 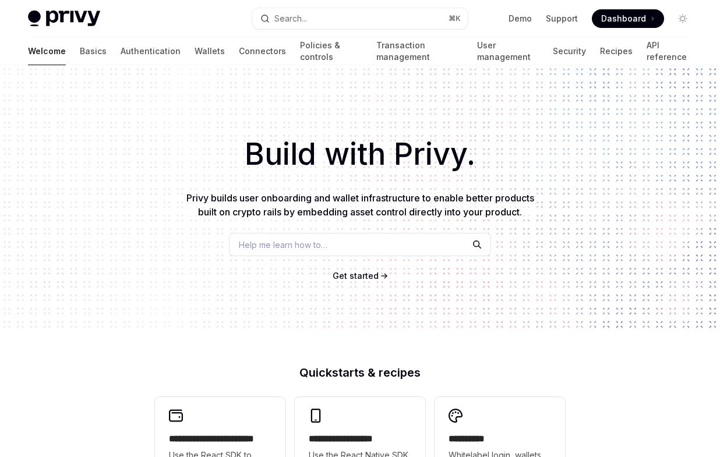 What do you see at coordinates (508, 51) in the screenshot?
I see `a: User management` at bounding box center [508, 51].